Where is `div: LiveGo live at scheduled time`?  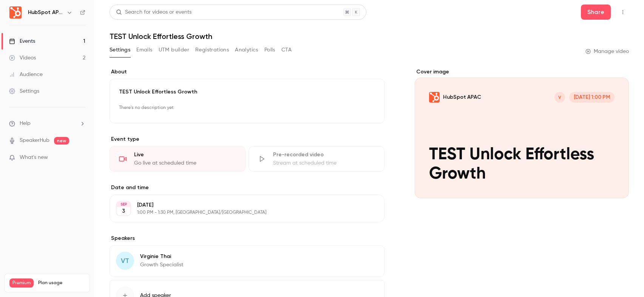 div: LiveGo live at scheduled time is located at coordinates (177, 159).